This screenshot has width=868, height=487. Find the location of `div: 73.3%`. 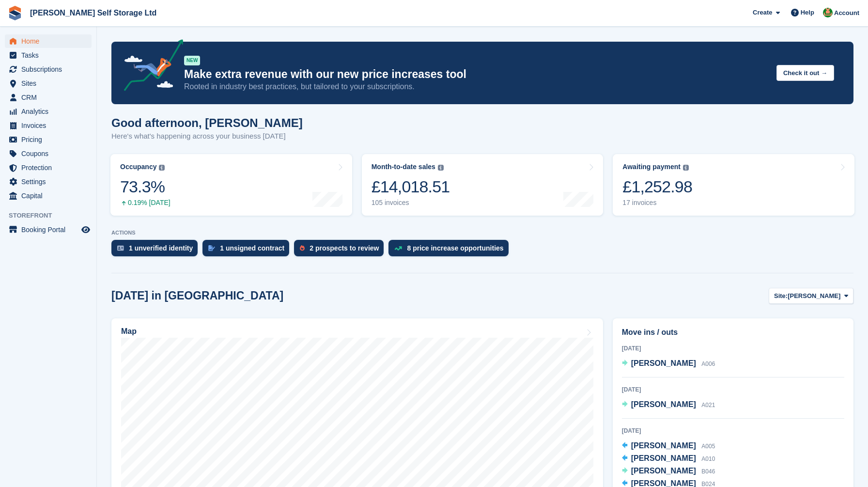

div: 73.3% is located at coordinates (145, 187).